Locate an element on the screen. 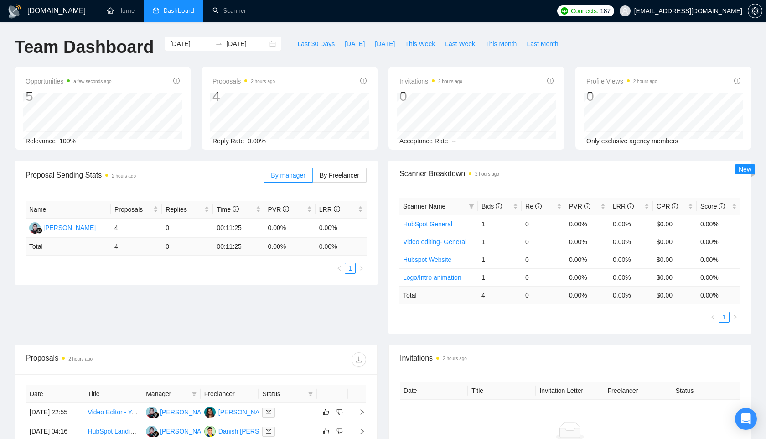 The width and height of the screenshot is (766, 439). span: Replies is located at coordinates (184, 209).